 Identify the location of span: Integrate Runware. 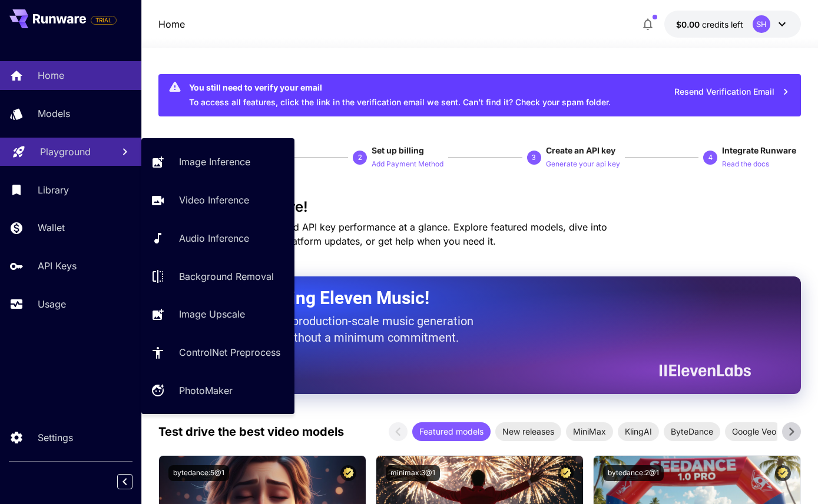
(758, 150).